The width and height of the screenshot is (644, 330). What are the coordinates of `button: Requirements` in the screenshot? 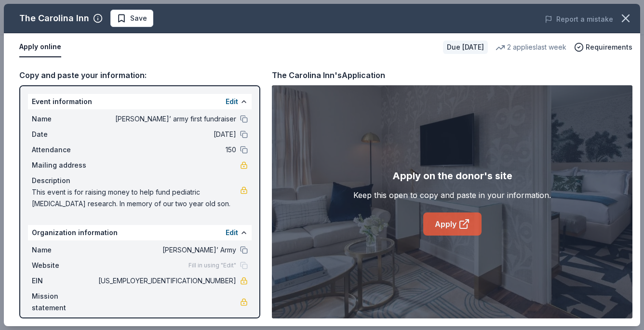 It's located at (603, 47).